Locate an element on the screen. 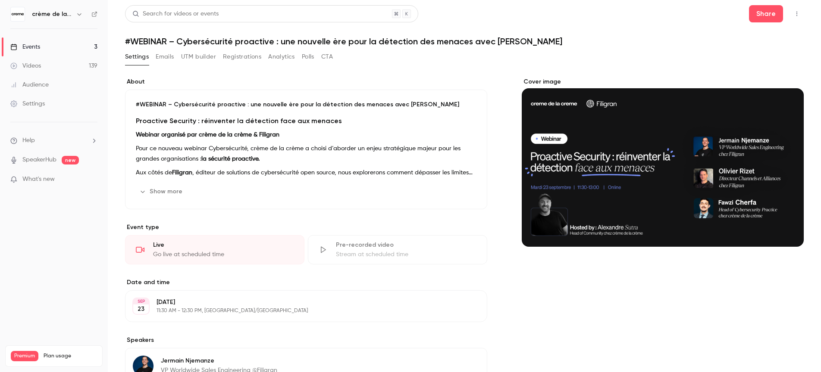 The width and height of the screenshot is (821, 372). section: Cover image is located at coordinates (663, 162).